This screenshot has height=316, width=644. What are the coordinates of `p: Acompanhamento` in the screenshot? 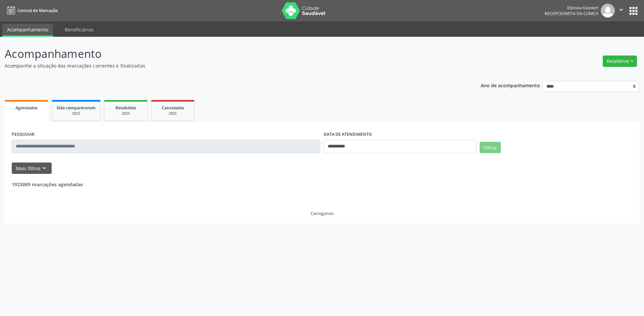 It's located at (226, 54).